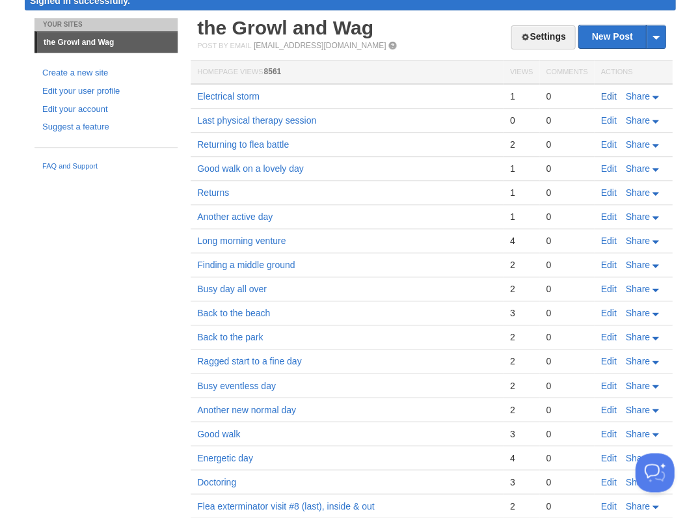 The width and height of the screenshot is (700, 518). Describe the element at coordinates (235, 217) in the screenshot. I see `a: Another active day` at that location.